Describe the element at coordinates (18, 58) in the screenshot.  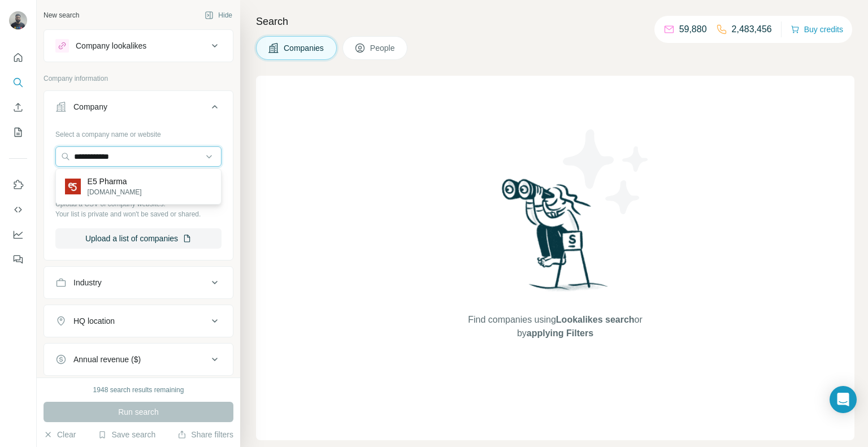
I see `button: Quick start` at that location.